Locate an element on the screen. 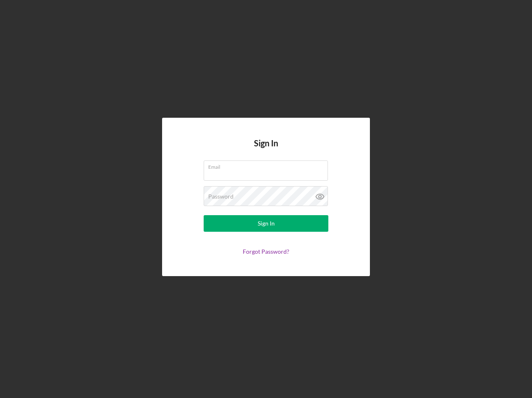 The width and height of the screenshot is (532, 398). a: Forgot Password? is located at coordinates (266, 251).